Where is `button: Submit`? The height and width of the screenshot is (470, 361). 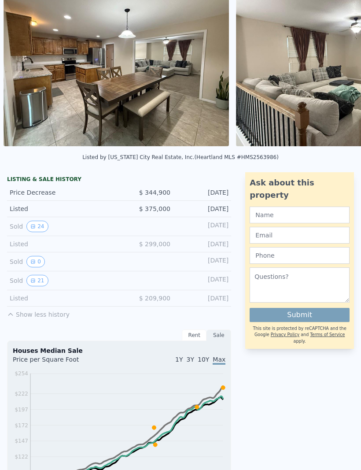
button: Submit is located at coordinates (300, 315).